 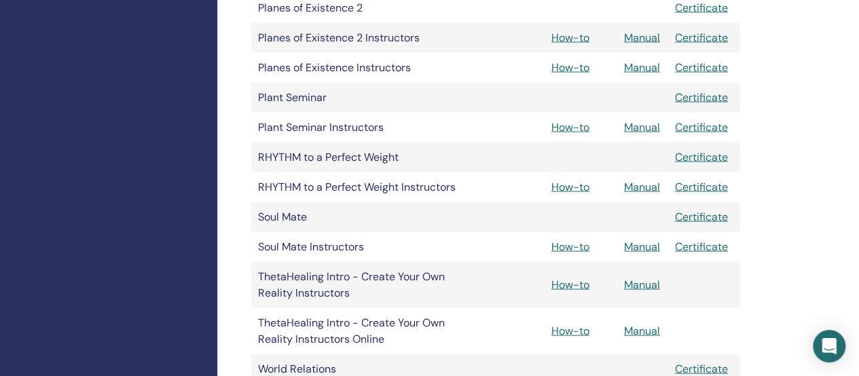 What do you see at coordinates (361, 285) in the screenshot?
I see `td: ThetaHealing Intro - Create Your Own Reality Instructors` at bounding box center [361, 285].